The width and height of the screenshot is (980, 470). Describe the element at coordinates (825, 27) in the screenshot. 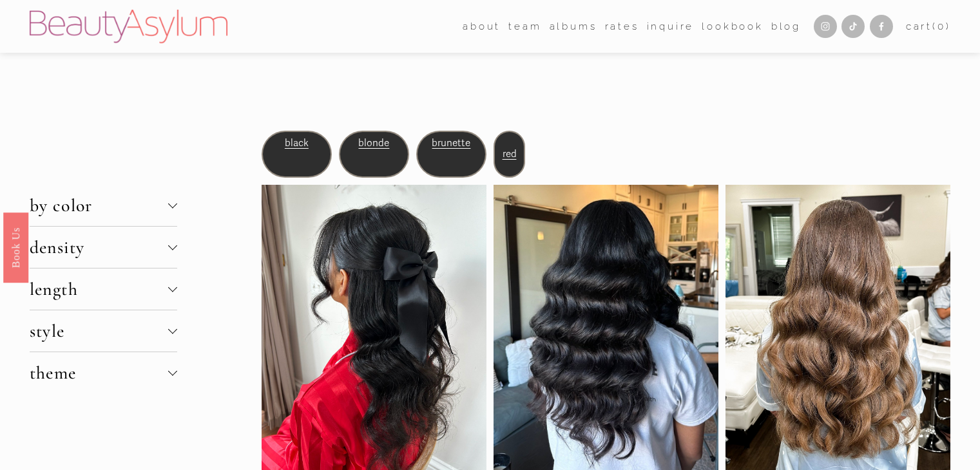

I see `a: Instagram` at that location.